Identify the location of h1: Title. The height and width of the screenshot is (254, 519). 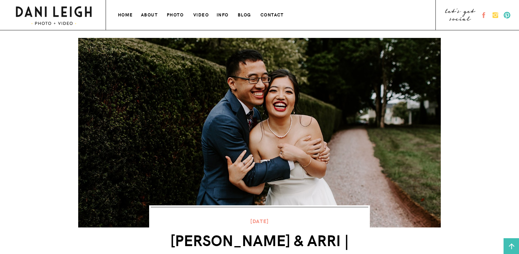
(266, 208).